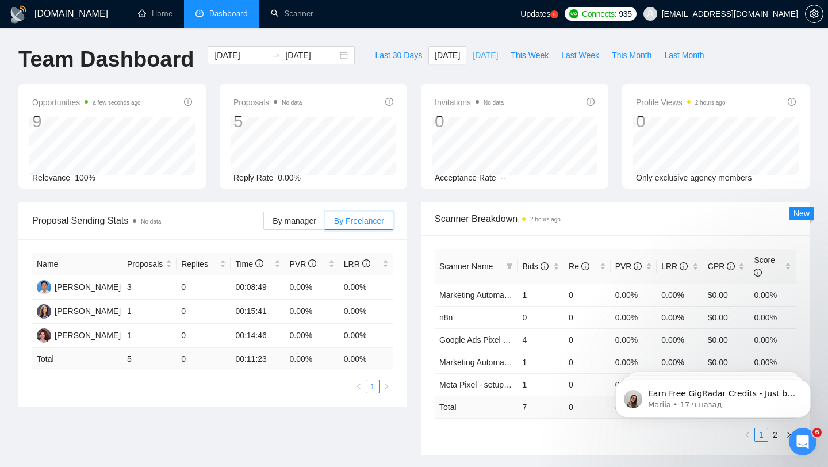 The image size is (828, 467). Describe the element at coordinates (580, 55) in the screenshot. I see `span: Last Week` at that location.